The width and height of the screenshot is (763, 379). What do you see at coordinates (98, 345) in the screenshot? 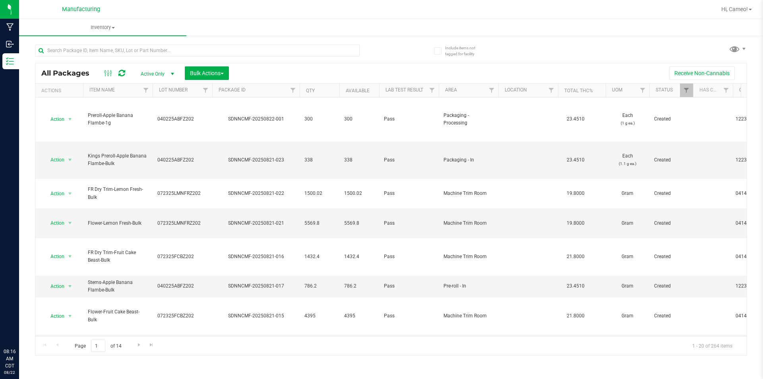
I see `input: 1` at bounding box center [98, 345].